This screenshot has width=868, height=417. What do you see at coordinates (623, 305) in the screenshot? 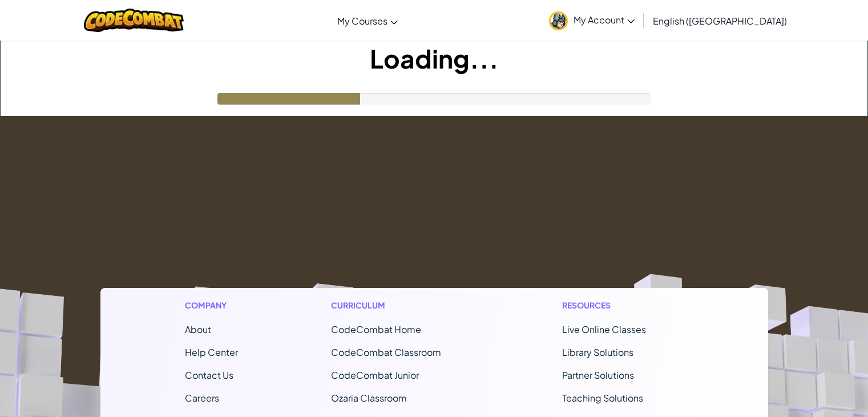
I see `h1: Resources` at bounding box center [623, 305].